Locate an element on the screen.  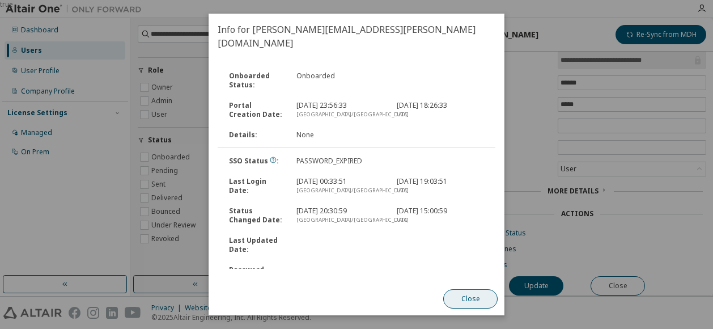
div: Onboarded Status : is located at coordinates (256, 80).